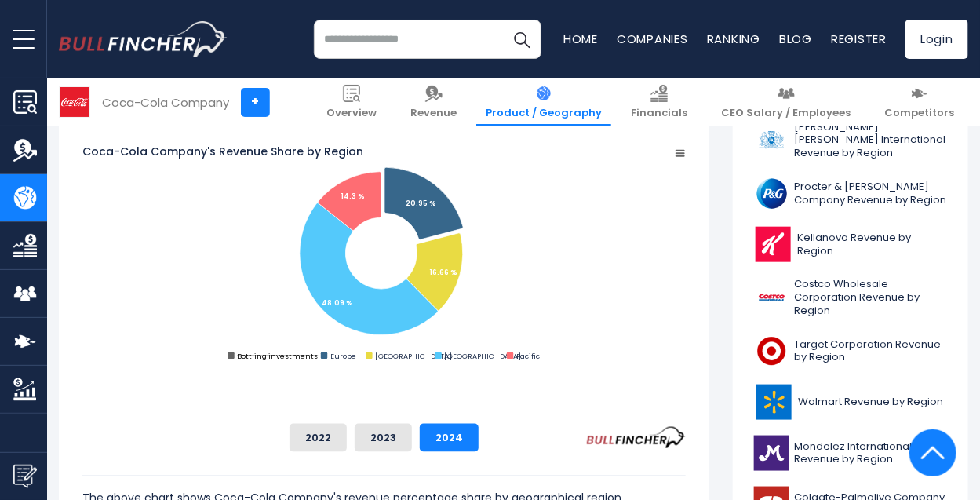 The image size is (980, 500). I want to click on a: Product / Geography, so click(544, 102).